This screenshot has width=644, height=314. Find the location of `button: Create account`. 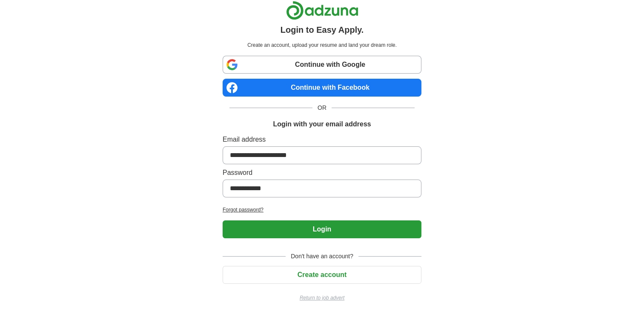

button: Create account is located at coordinates (322, 275).